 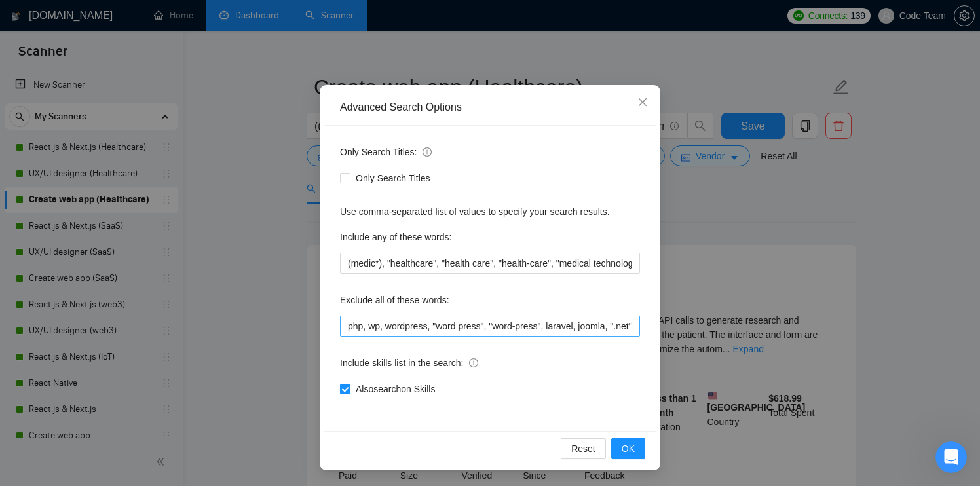 I want to click on span: OK, so click(x=628, y=449).